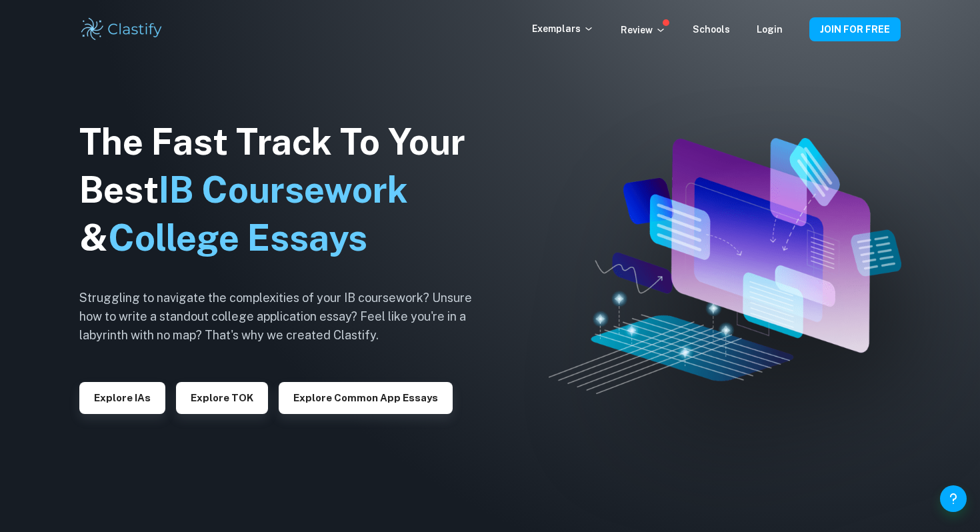 The image size is (980, 532). What do you see at coordinates (122, 397) in the screenshot?
I see `a: Explore IAs` at bounding box center [122, 397].